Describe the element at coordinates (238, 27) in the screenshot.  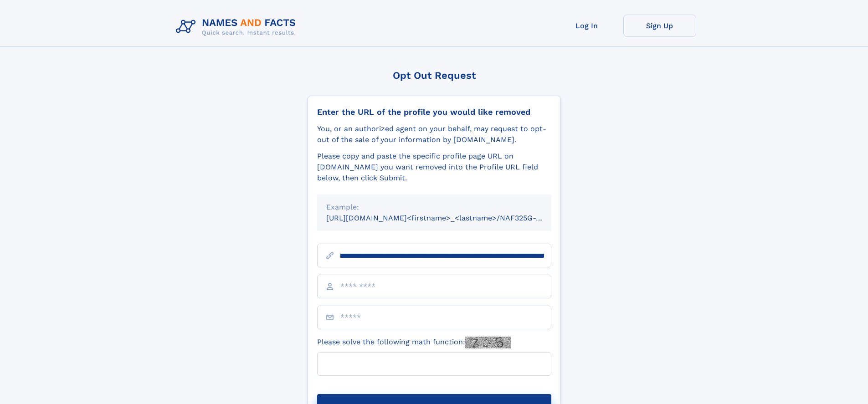
I see `img: Logo Names and Facts` at that location.